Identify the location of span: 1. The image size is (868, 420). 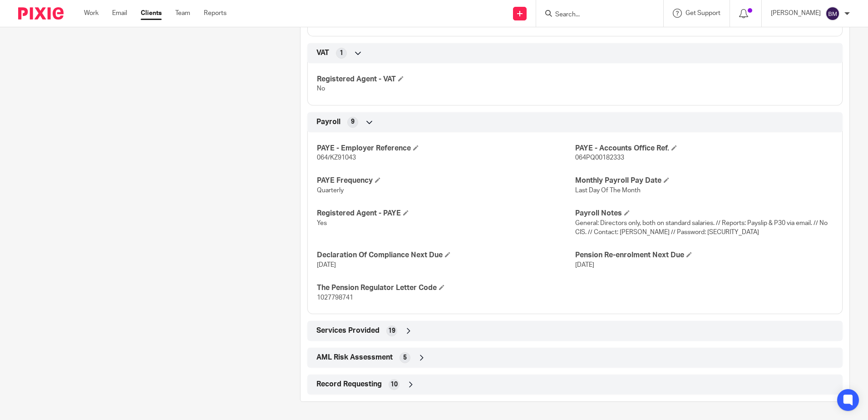
(341, 53).